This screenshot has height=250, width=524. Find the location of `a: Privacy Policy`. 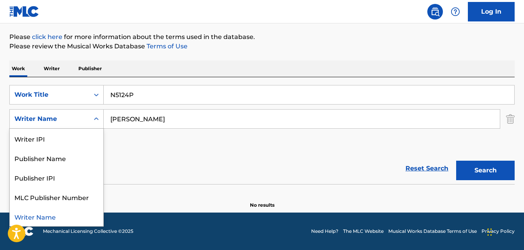

a: Privacy Policy is located at coordinates (498, 231).